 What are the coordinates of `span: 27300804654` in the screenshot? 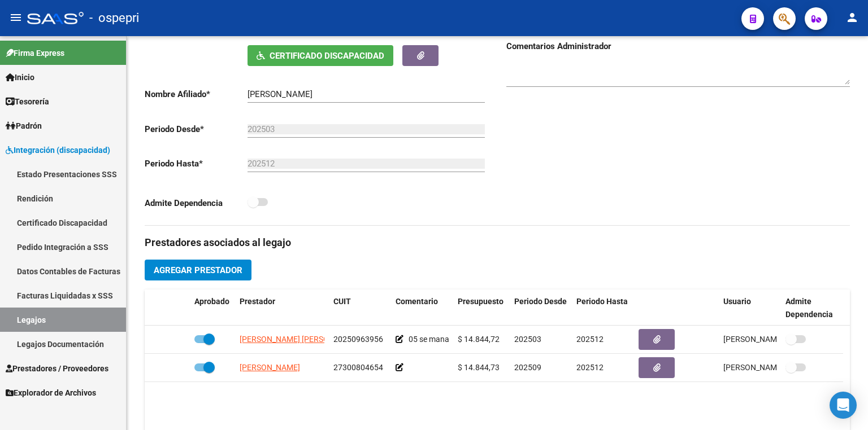 It's located at (359, 367).